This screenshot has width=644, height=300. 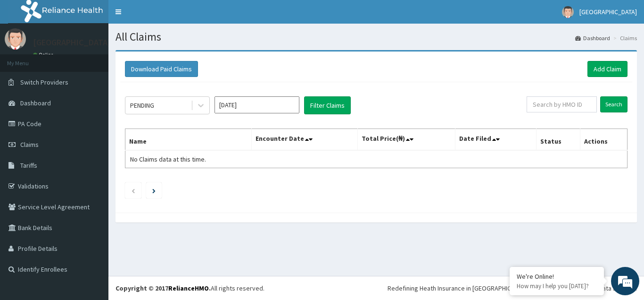 I want to click on li: Claims, so click(x=624, y=38).